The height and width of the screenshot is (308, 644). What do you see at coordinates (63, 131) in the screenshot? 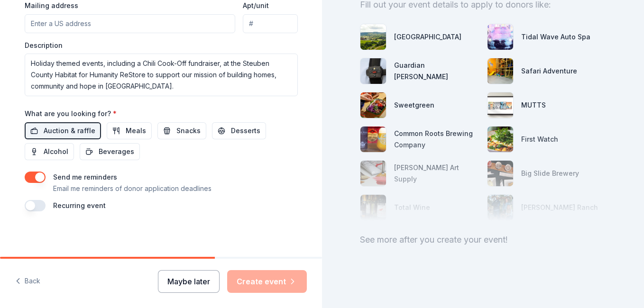
I see `button: Auction & raffle` at bounding box center [63, 131].